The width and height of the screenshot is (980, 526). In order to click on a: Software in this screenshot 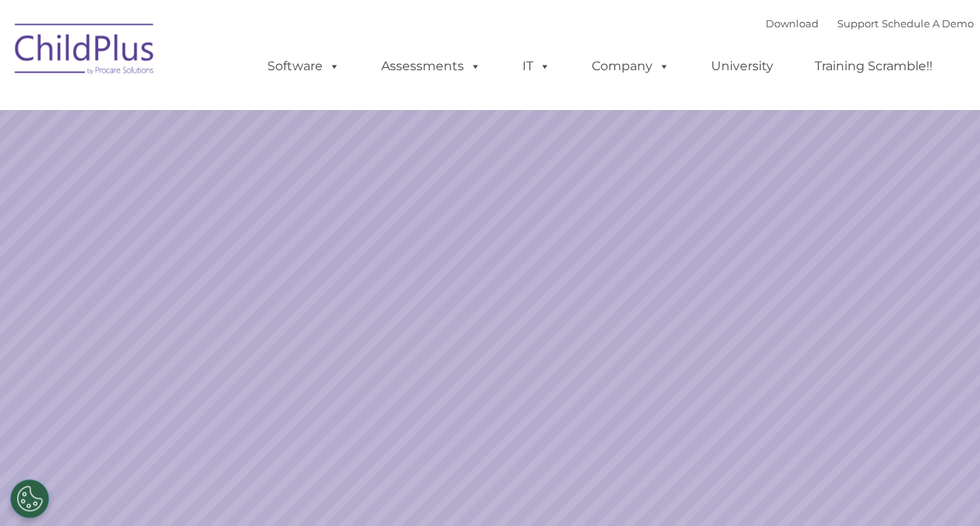, I will do `click(304, 66)`.